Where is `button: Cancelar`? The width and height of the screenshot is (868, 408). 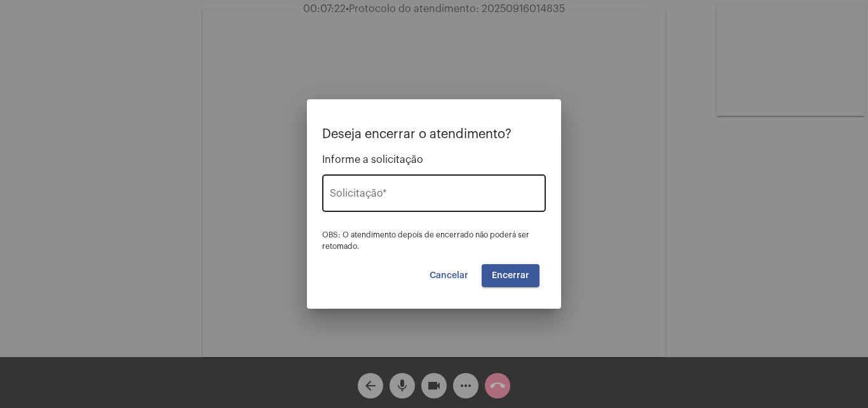
button: Cancelar is located at coordinates (449, 275).